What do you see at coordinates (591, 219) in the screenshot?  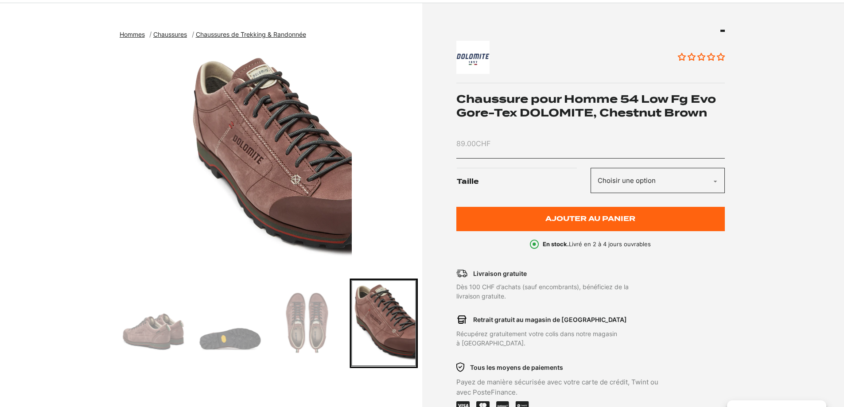 I see `button: Ajouter au panier` at bounding box center [591, 219].